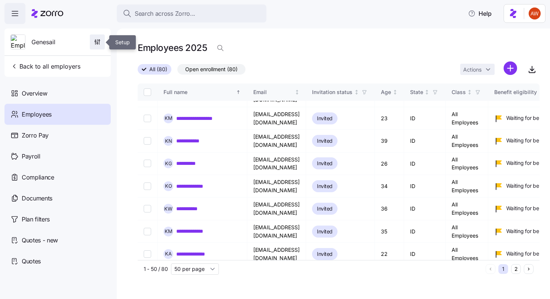 This screenshot has width=550, height=299. What do you see at coordinates (535, 13) in the screenshot?
I see `img: 3c671664b44671044fa8929adf5007c6` at bounding box center [535, 13].